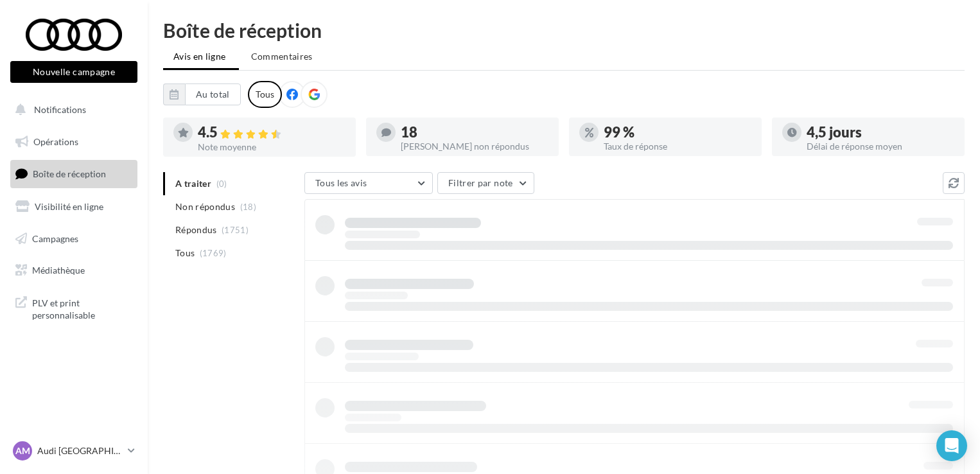 Image resolution: width=980 pixels, height=474 pixels. What do you see at coordinates (56, 141) in the screenshot?
I see `span: Opérations` at bounding box center [56, 141].